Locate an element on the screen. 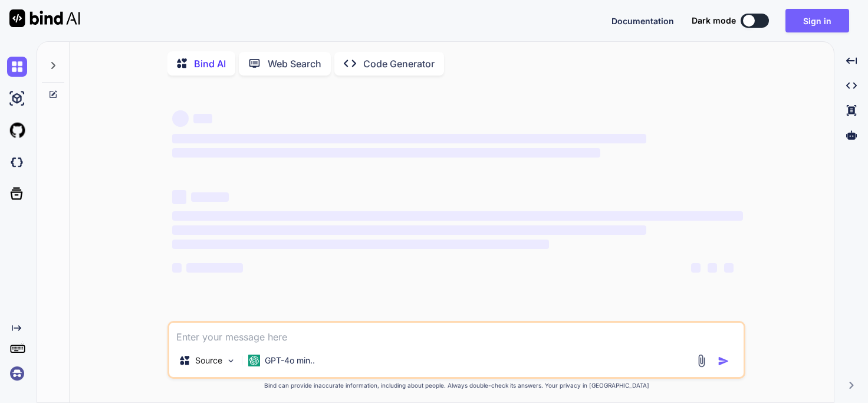  button: Sign in is located at coordinates (817, 20).